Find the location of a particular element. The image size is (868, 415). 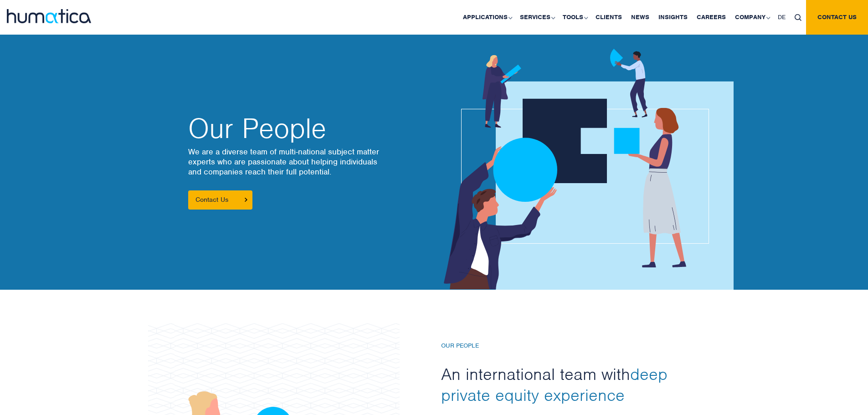

img: about_banner1 is located at coordinates (576, 169).